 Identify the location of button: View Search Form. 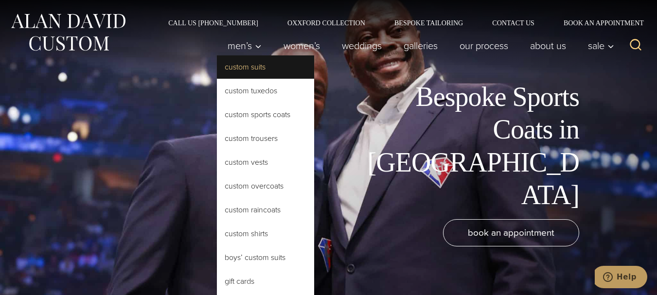
(636, 46).